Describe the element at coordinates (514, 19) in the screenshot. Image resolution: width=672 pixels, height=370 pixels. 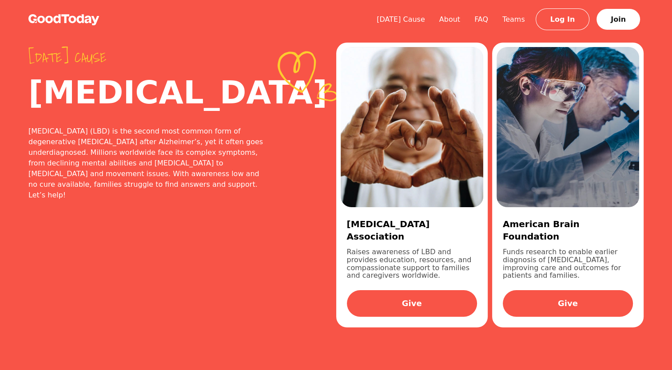
I see `a: Teams` at that location.